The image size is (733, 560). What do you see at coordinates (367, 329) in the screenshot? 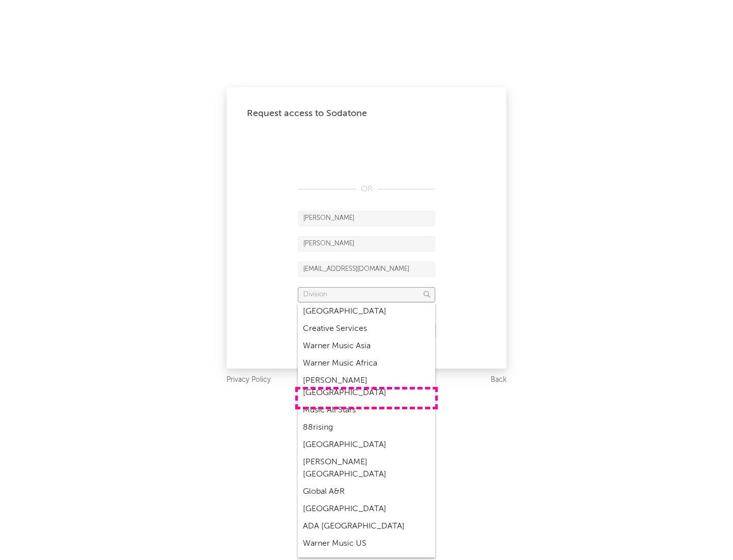
I see `div: Creative Services` at bounding box center [367, 329].